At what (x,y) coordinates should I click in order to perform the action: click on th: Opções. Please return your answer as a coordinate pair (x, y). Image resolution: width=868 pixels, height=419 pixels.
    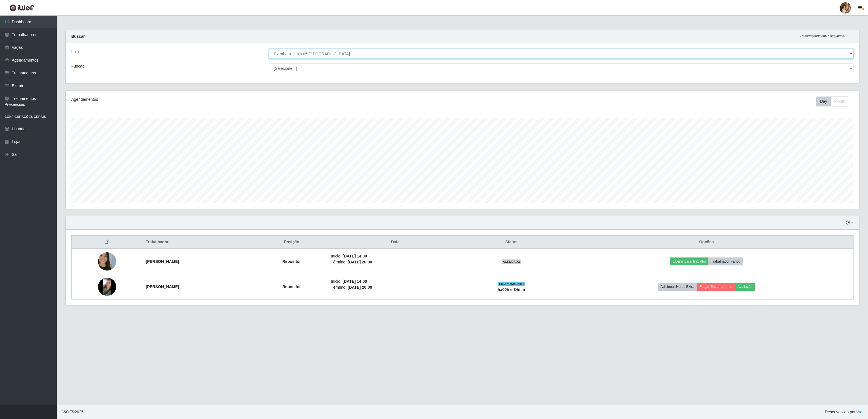
    Looking at the image, I should click on (707, 242).